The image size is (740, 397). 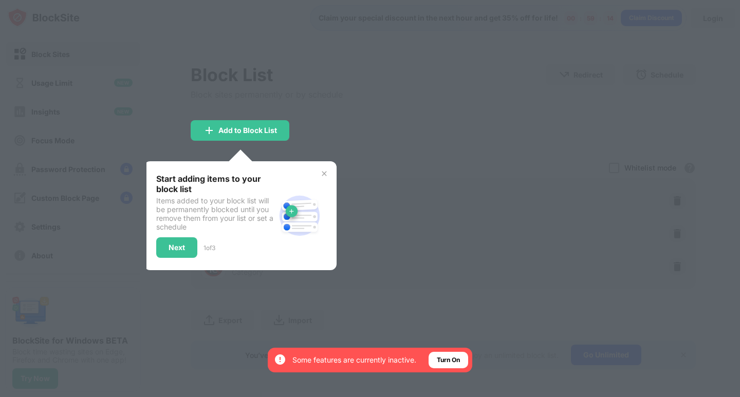 What do you see at coordinates (177, 248) in the screenshot?
I see `div: Next` at bounding box center [177, 248].